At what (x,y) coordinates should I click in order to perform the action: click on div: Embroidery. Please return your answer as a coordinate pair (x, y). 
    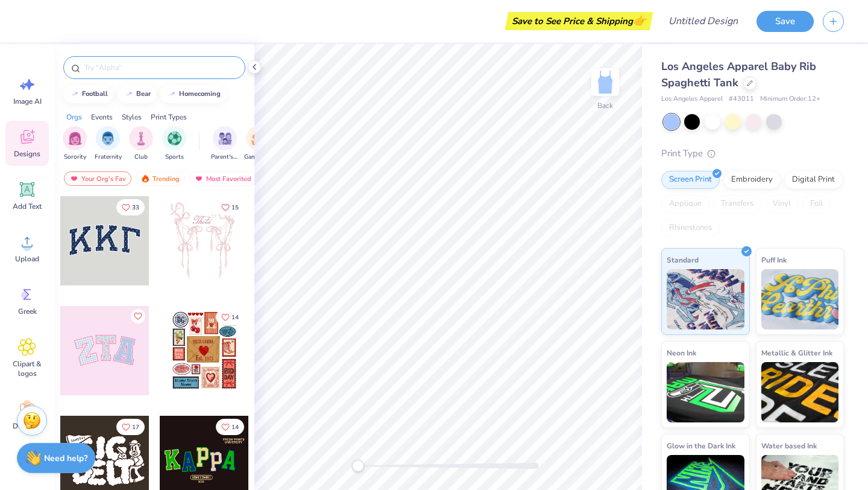
    Looking at the image, I should click on (752, 180).